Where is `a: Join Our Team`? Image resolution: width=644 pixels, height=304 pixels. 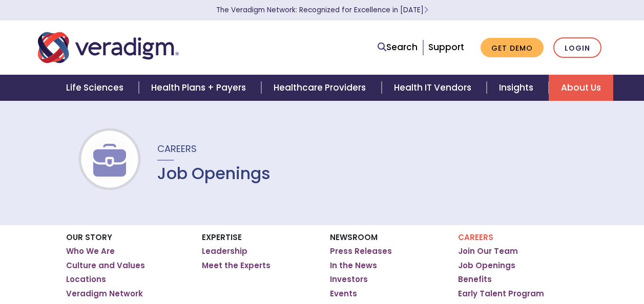 a: Join Our Team is located at coordinates (488, 251).